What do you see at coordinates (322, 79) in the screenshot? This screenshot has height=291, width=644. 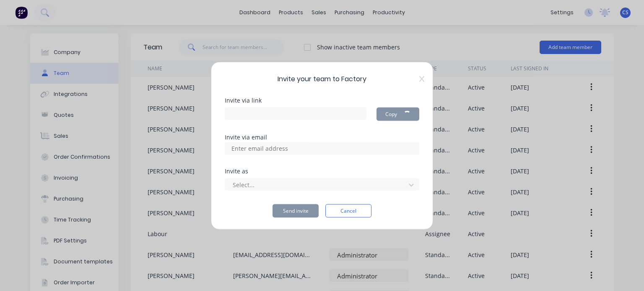 I see `span: Invite your team to Factory` at bounding box center [322, 79].